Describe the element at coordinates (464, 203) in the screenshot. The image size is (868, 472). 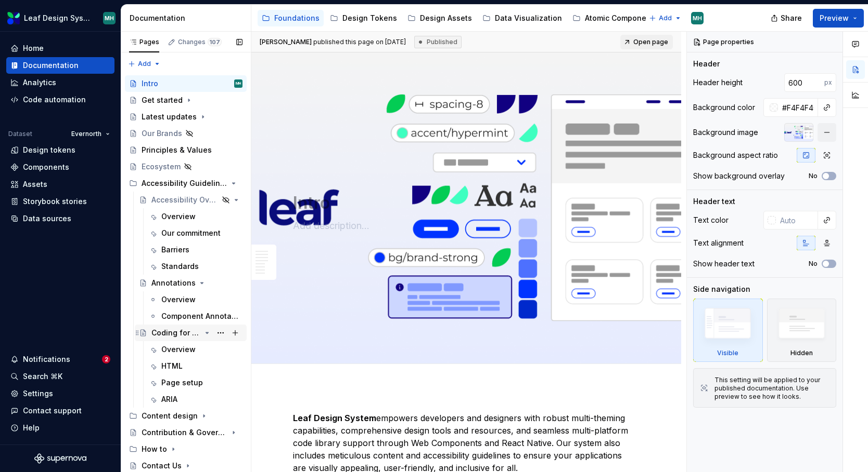
I see `textarea: Intro` at that location.